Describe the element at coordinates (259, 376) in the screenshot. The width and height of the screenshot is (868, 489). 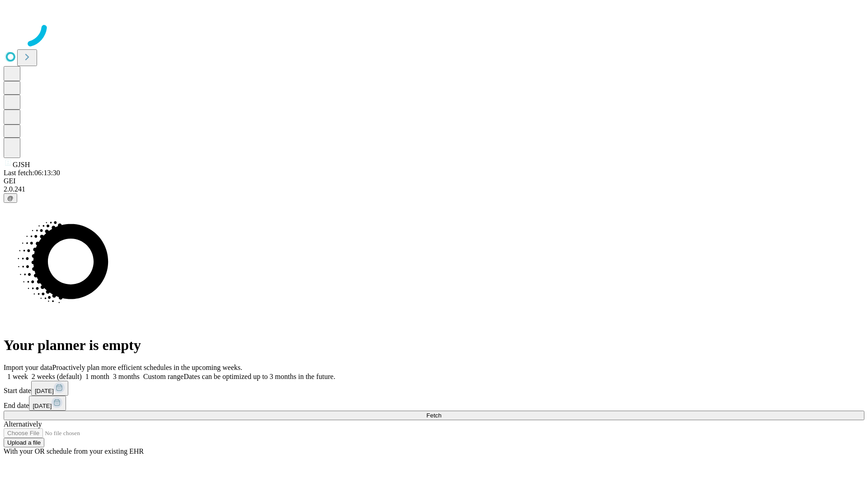
I see `span: Dates can be optimized up to 3 months in the future.` at that location.